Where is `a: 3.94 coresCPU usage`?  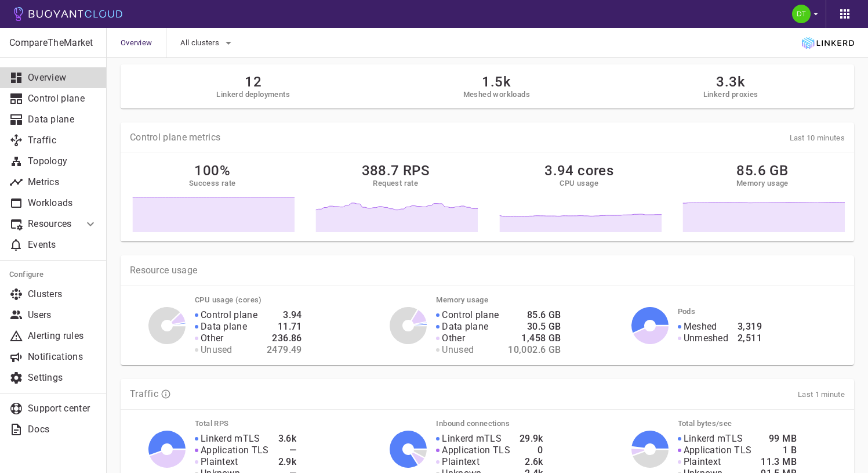 a: 3.94 coresCPU usage is located at coordinates (579, 197).